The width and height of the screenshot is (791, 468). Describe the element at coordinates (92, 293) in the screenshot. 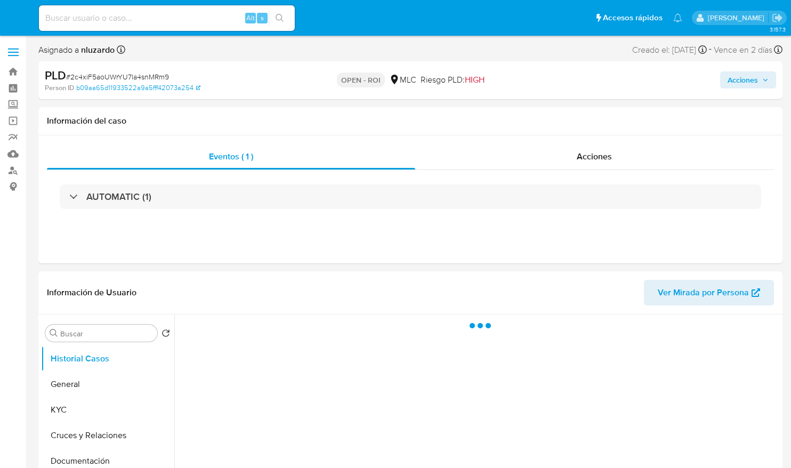

I see `h1: Información de Usuario` at that location.